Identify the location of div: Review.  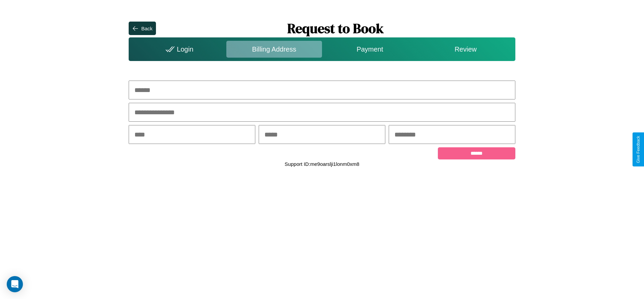
(465, 49).